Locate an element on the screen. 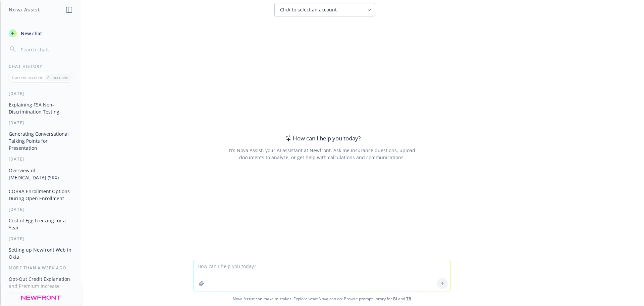 The image size is (644, 306). span: Click to select an account is located at coordinates (308, 10).